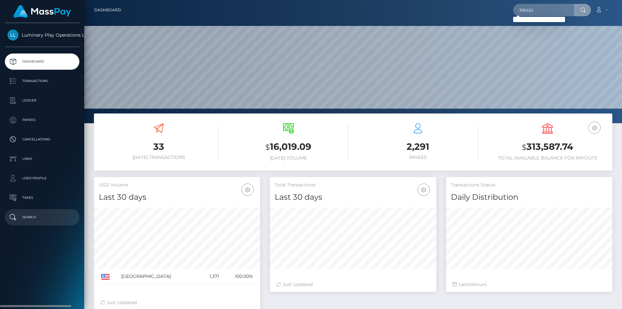 The image size is (622, 309). I want to click on h5: Total Transactions, so click(353, 185).